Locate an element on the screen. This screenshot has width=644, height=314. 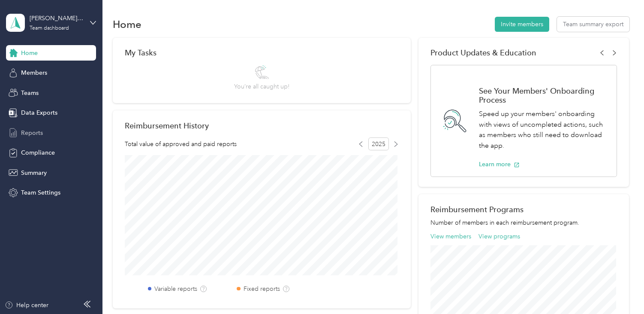
span: Data Exports is located at coordinates (39, 113).